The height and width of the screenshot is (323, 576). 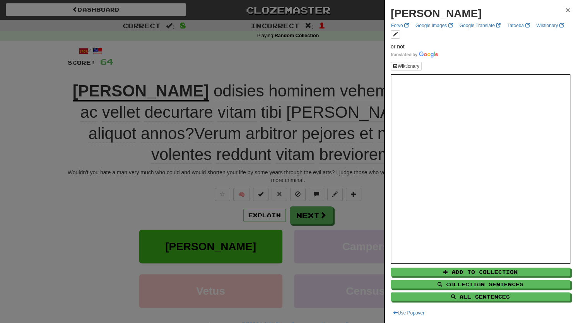 I want to click on button: Wiktionary, so click(x=406, y=66).